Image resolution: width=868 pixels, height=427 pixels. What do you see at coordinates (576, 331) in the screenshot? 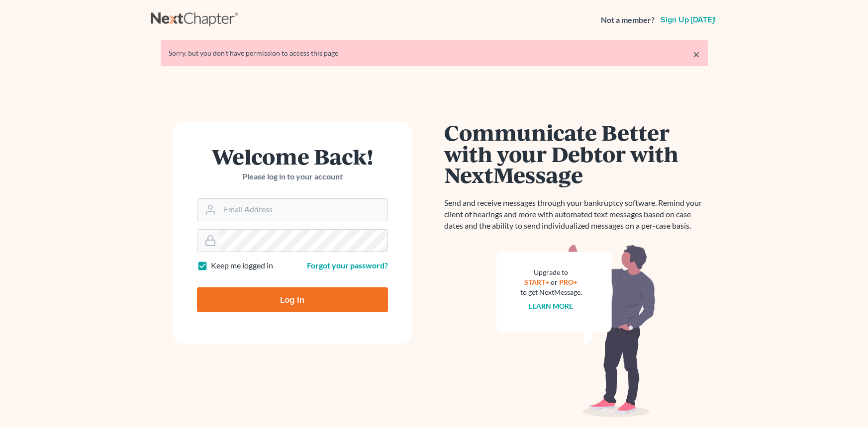
I see `img: nextmessage_bg-59042aed3d76b12b5cd301f8e5b87938c9018125f34e5fa2b7a6b67550977c72.svg` at bounding box center [576, 331].